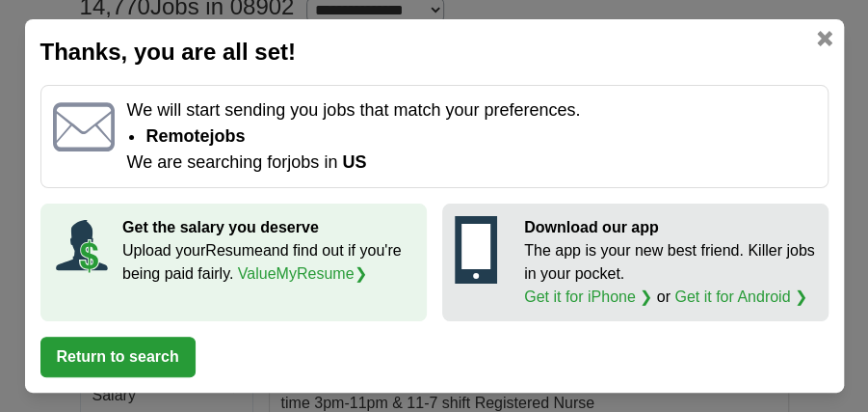 The image size is (868, 412). I want to click on p: Get the salary you deserve, so click(267, 228).